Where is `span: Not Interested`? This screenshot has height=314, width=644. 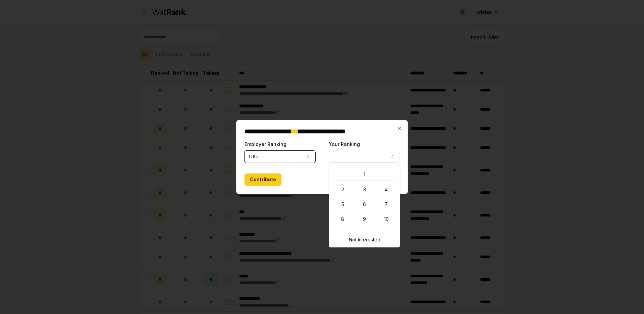 span: Not Interested is located at coordinates (364, 240).